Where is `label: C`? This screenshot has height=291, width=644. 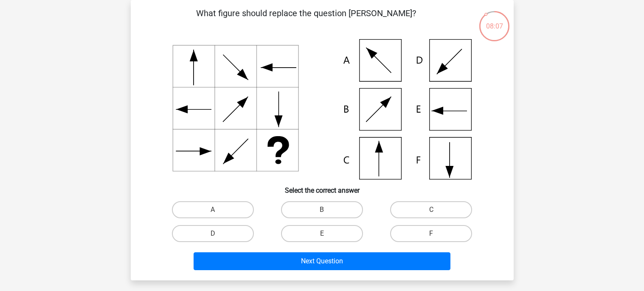
label: C is located at coordinates (431, 209).